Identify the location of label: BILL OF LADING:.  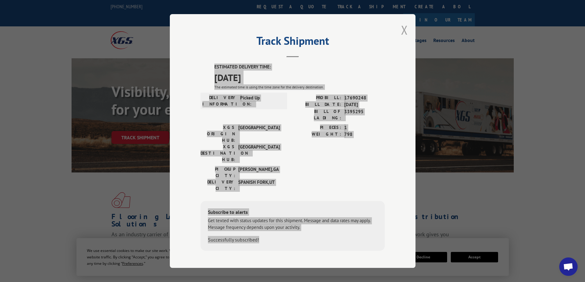
(317, 115).